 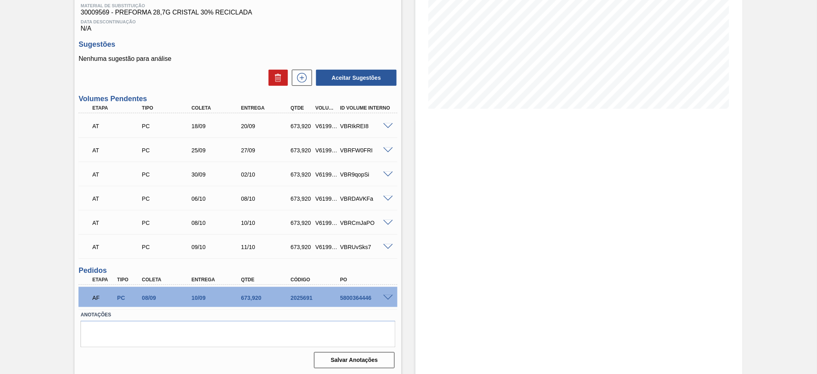 What do you see at coordinates (326, 126) in the screenshot?
I see `div: V619932` at bounding box center [326, 126].